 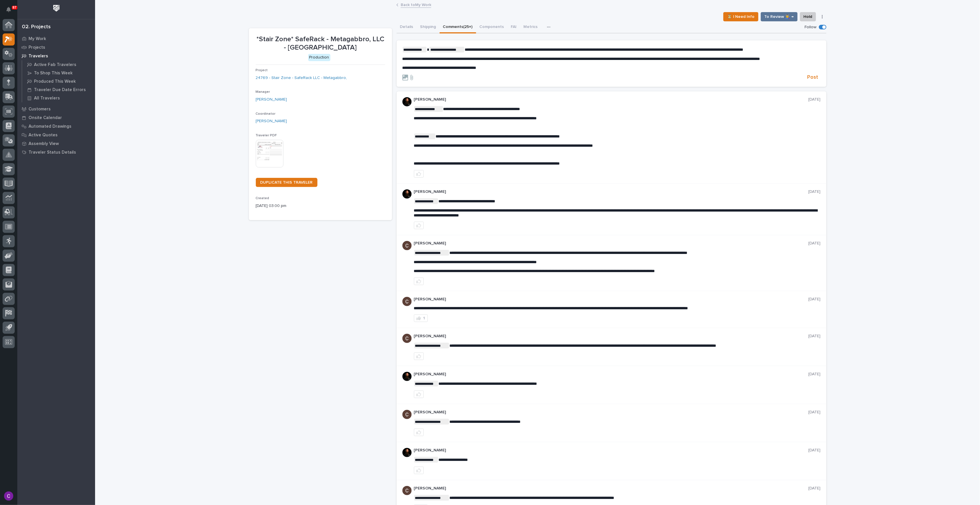 What do you see at coordinates (52, 152) in the screenshot?
I see `p: Traveler Status Details` at bounding box center [52, 152].